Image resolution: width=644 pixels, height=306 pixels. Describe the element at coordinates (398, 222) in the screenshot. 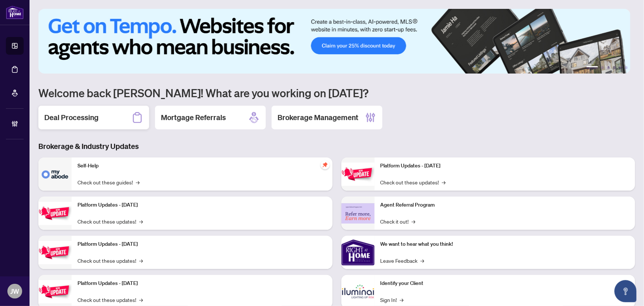

I see `a: Check it out!→` at that location.